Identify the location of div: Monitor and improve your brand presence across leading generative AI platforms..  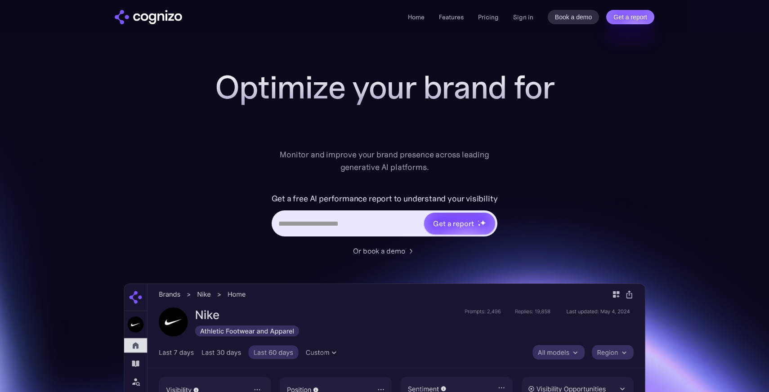
(385, 161).